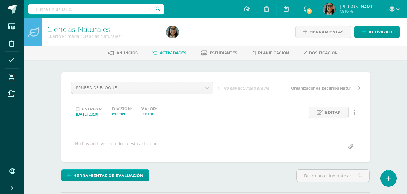  I want to click on span: Dosificación, so click(323, 53).